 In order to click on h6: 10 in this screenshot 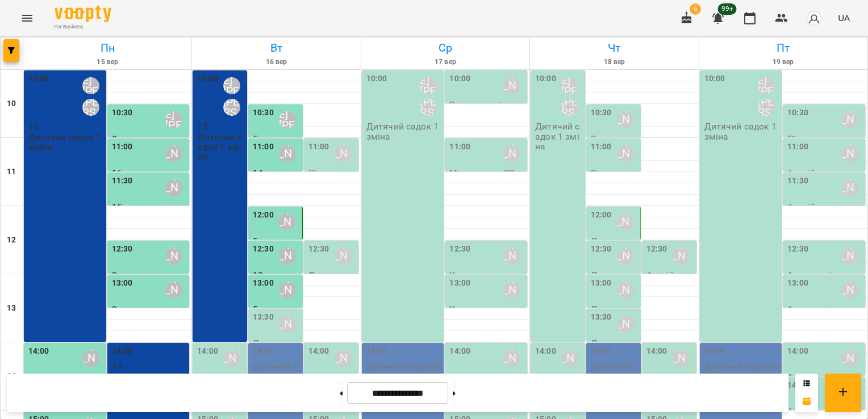, I will do `click(11, 104)`.